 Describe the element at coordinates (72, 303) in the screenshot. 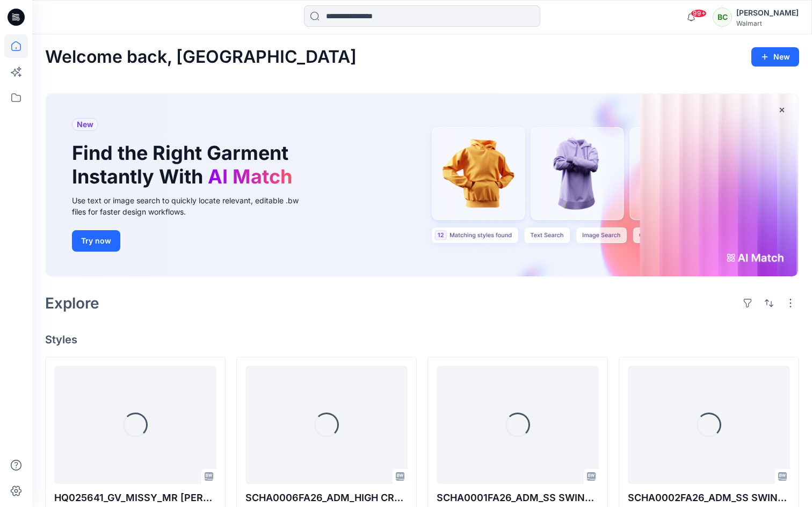

I see `h2: Explore` at that location.